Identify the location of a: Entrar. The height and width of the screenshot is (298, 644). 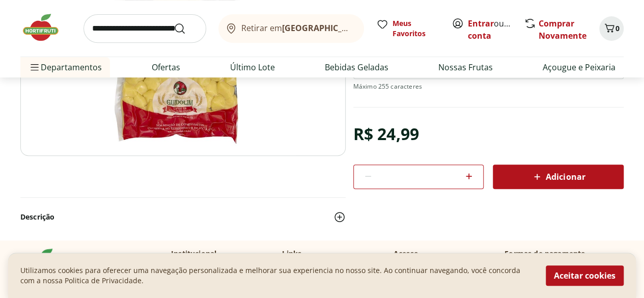
(481, 24).